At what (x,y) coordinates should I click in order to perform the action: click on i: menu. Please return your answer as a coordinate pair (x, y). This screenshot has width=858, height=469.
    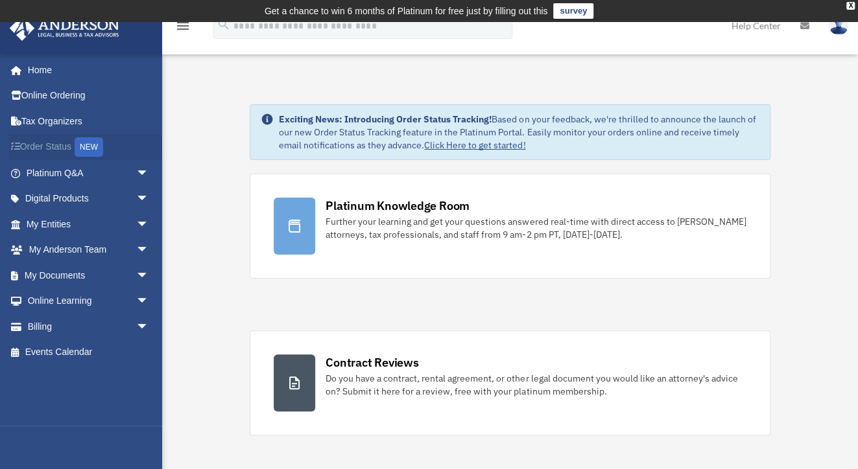
    Looking at the image, I should click on (183, 26).